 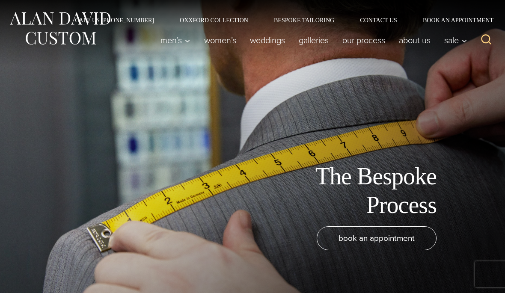 I want to click on a: weddings, so click(x=267, y=40).